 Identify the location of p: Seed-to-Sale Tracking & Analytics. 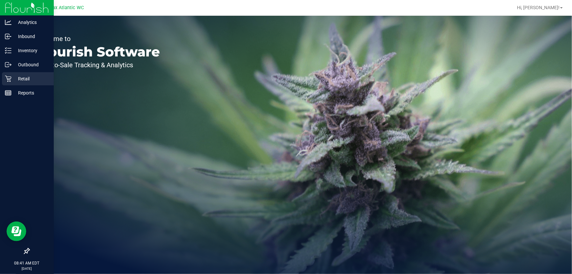
(98, 65).